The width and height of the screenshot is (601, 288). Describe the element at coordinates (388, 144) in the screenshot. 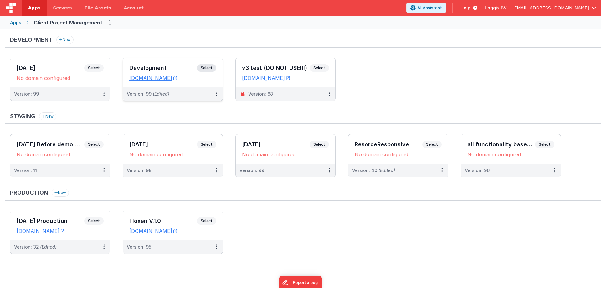

I see `h3: ResorceResponsive` at that location.